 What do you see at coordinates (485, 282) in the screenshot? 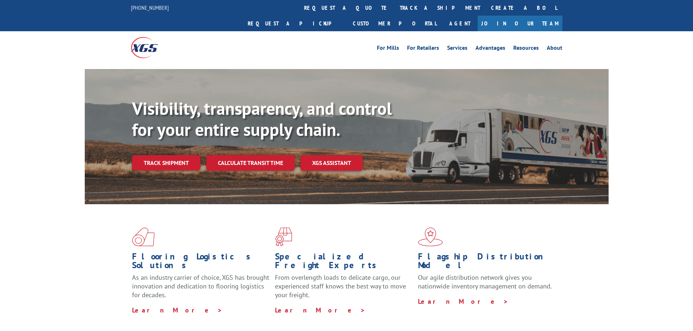
I see `span: Our agile distribution network gives you nationwide inventory management on demand.` at bounding box center [485, 282].